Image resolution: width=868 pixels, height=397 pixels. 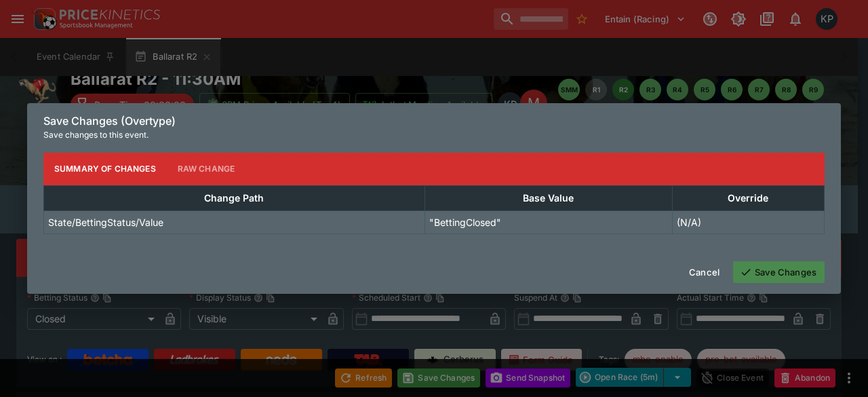 I want to click on th: Change Path, so click(x=235, y=197).